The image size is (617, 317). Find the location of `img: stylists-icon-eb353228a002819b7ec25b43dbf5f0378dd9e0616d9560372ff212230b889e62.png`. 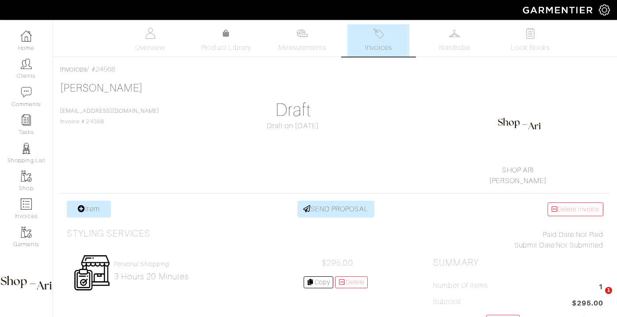

img: stylists-icon-eb353228a002819b7ec25b43dbf5f0378dd9e0616d9560372ff212230b889e62.png is located at coordinates (26, 148).